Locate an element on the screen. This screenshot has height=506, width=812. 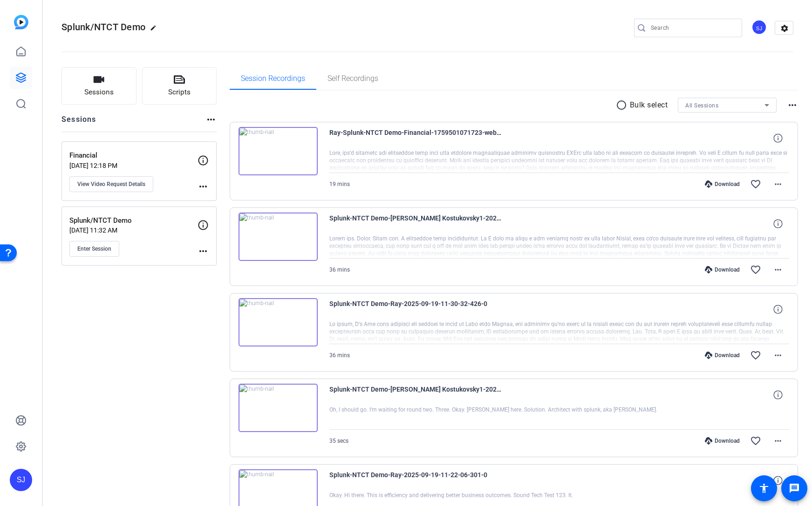
mat-icon: accessibility is located at coordinates (764, 488).